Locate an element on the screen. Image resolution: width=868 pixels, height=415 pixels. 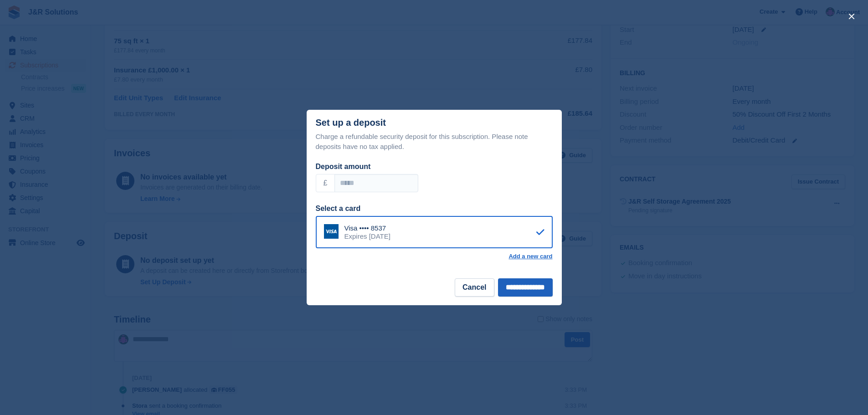
button: Cancel is located at coordinates (474, 287).